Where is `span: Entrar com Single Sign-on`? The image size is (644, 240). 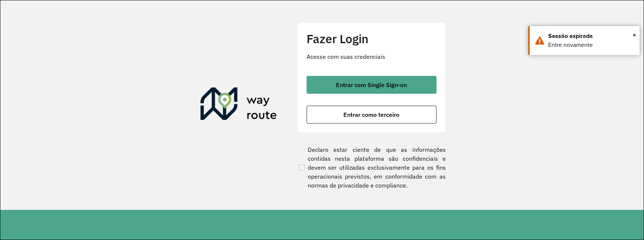 span: Entrar com Single Sign-on is located at coordinates (371, 85).